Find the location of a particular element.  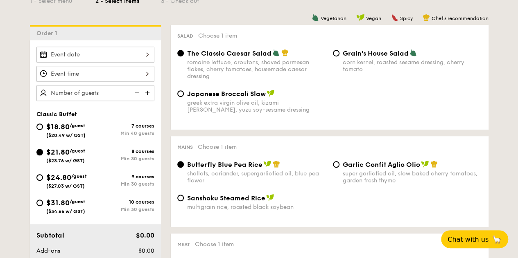

span: Chef's recommendation is located at coordinates (459, 18).